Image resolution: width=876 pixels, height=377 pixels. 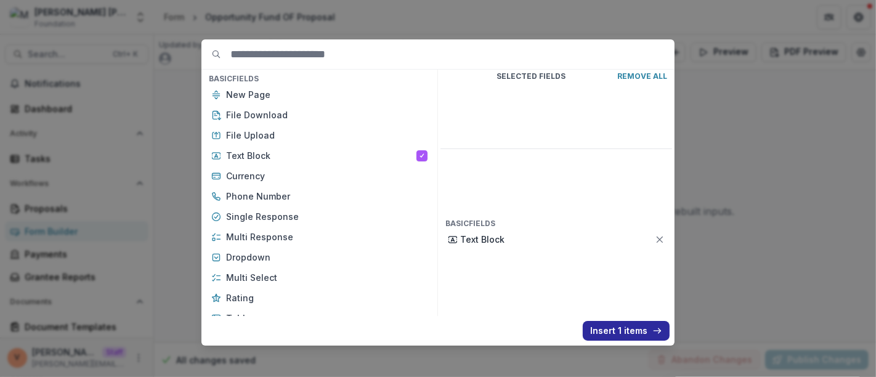 I want to click on p: New Page, so click(x=326, y=94).